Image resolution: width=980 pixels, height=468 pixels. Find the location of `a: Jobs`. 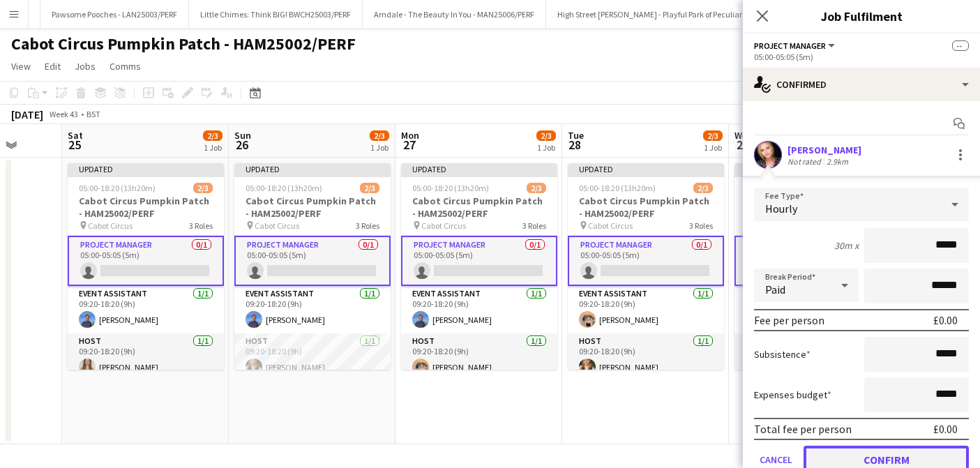

a: Jobs is located at coordinates (85, 66).